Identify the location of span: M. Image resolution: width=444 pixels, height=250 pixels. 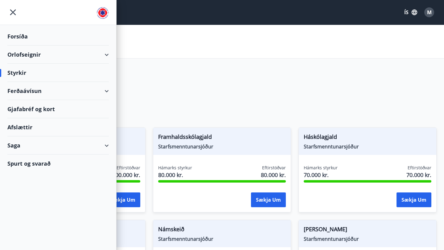
(429, 12).